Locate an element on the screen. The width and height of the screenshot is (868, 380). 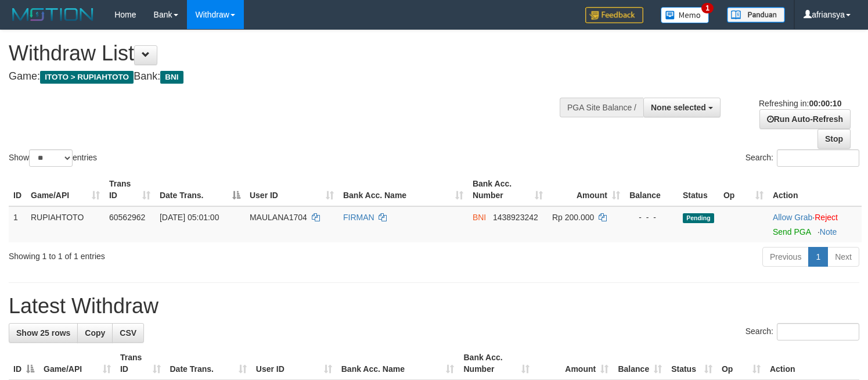
h4: Game: Bank: is located at coordinates (288, 77).